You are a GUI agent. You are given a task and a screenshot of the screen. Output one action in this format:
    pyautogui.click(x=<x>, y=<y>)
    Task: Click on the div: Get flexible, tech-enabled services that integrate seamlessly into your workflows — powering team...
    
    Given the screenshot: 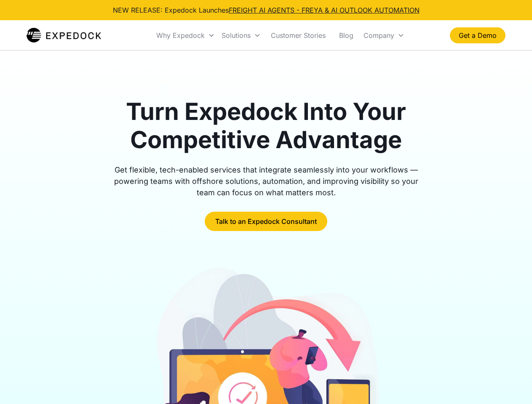 What is the action you would take?
    pyautogui.click(x=266, y=181)
    